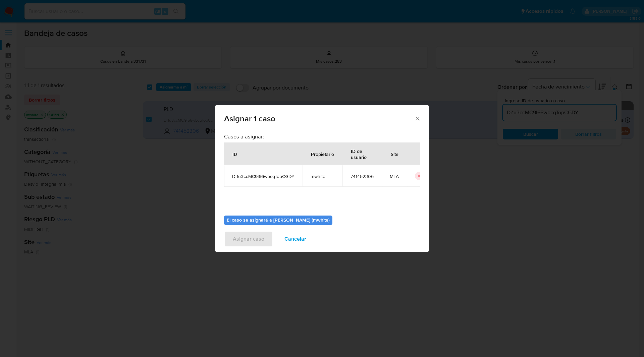 This screenshot has width=644, height=357. Describe the element at coordinates (419, 176) in the screenshot. I see `button: icon-button` at that location.